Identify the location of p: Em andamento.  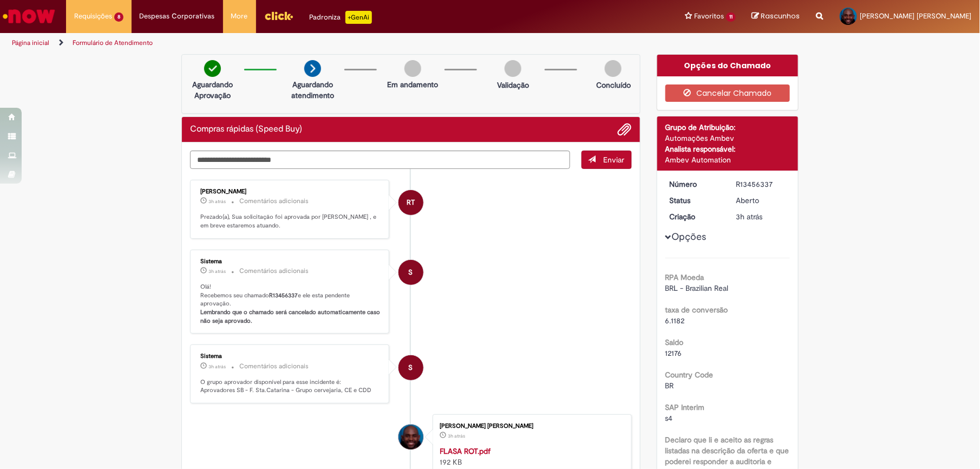
(413, 85).